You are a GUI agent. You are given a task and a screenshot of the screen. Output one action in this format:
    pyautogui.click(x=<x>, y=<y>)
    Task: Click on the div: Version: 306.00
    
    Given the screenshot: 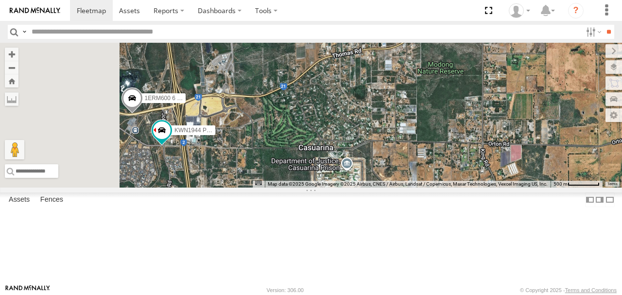 What is the action you would take?
    pyautogui.click(x=285, y=290)
    